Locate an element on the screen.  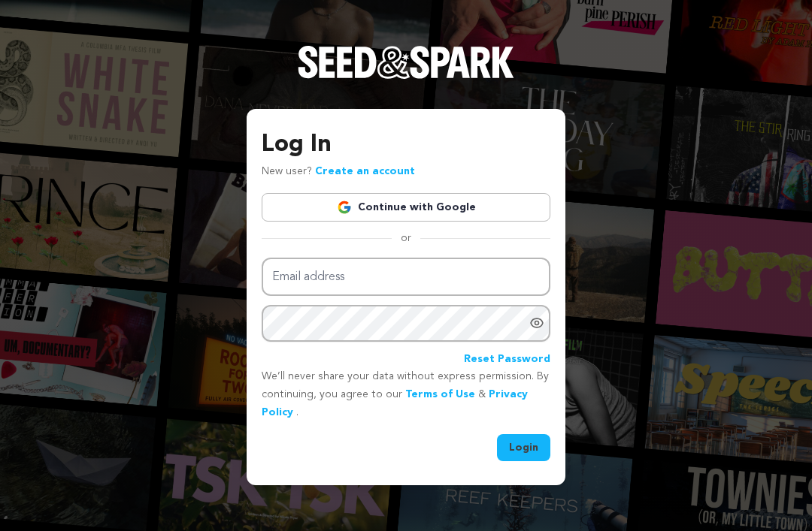
a: Terms of Use is located at coordinates (440, 394).